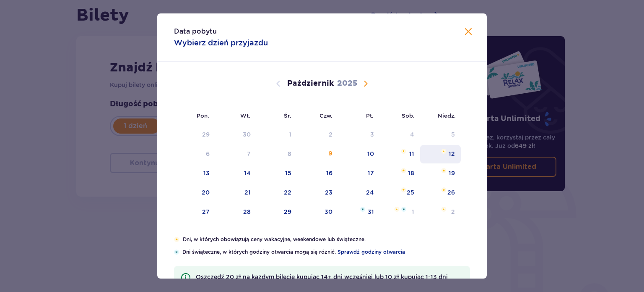 The width and height of the screenshot is (644, 292). I want to click on div: 14, so click(247, 173).